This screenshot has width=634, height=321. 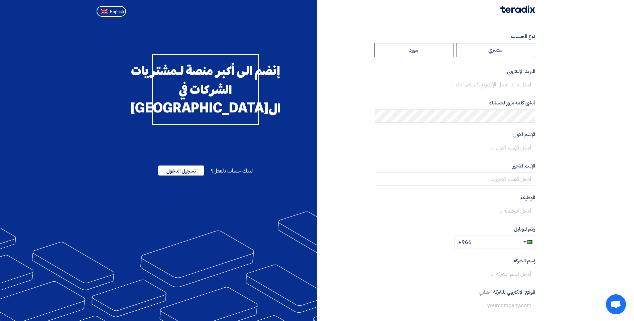 I want to click on label: أنشئ كلمة مرور لحسابك, so click(x=455, y=103).